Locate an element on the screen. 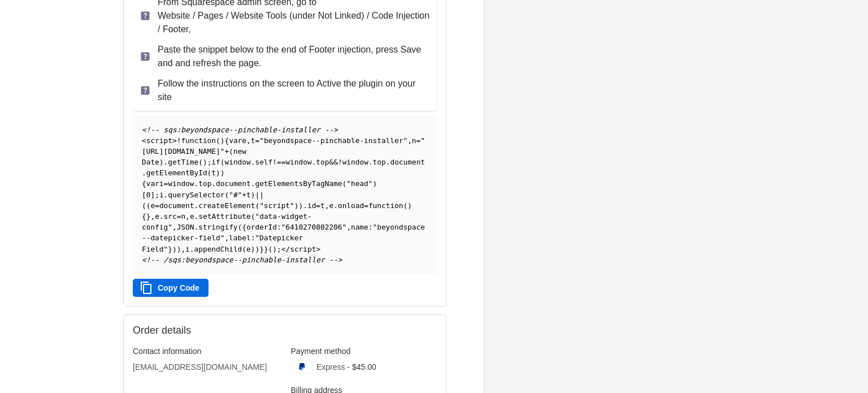 This screenshot has height=393, width=868. span: 0 is located at coordinates (149, 195).